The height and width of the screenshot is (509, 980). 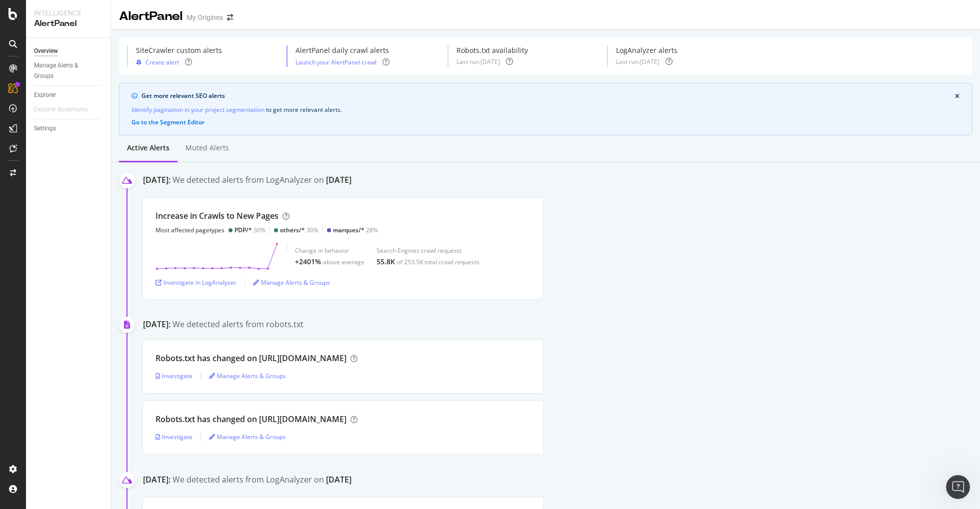 What do you see at coordinates (344, 262) in the screenshot?
I see `div: above average` at bounding box center [344, 262].